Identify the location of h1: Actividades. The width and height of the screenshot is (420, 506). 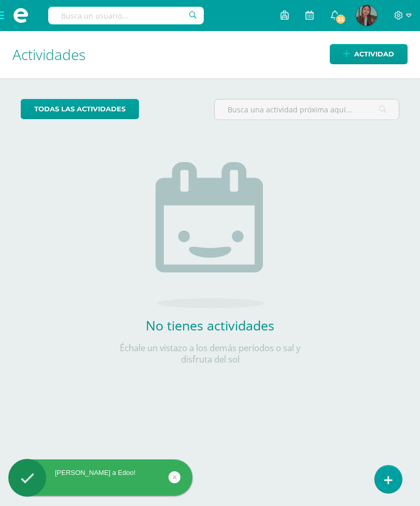
(210, 54).